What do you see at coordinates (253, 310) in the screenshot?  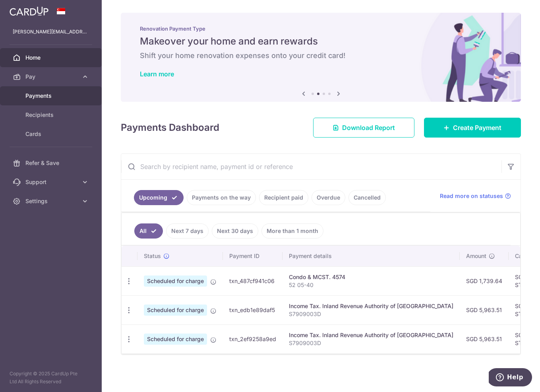 I see `td: txn_edb1e89daf5` at bounding box center [253, 310].